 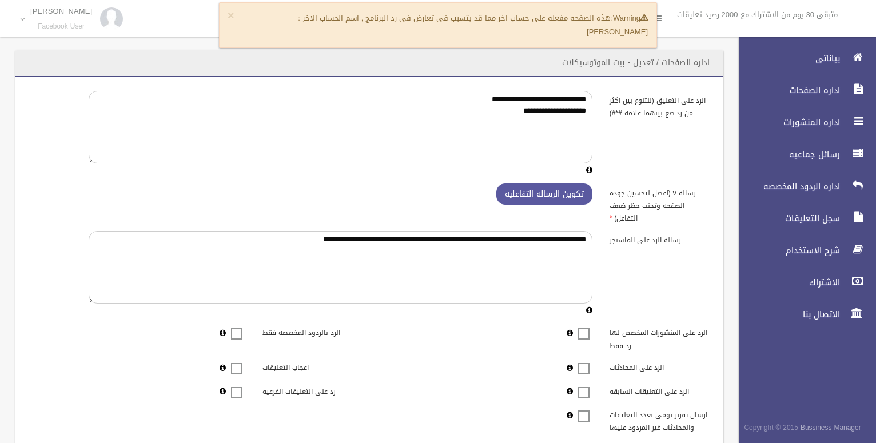 What do you see at coordinates (802, 218) in the screenshot?
I see `a: سجل التعليقات` at bounding box center [802, 218].